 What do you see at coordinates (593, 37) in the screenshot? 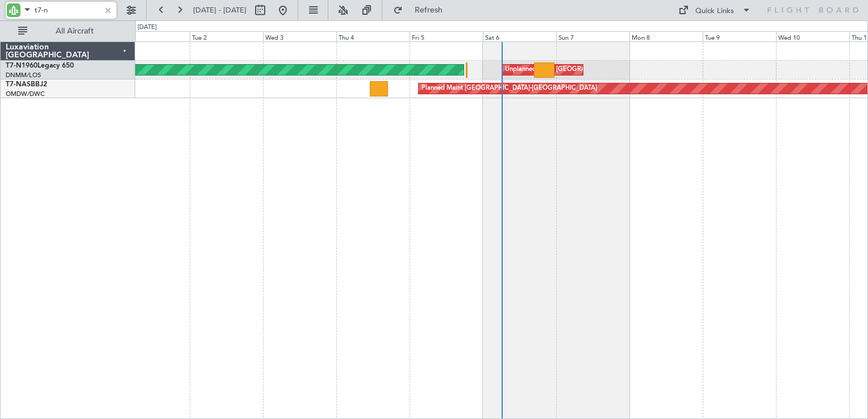
I see `div: Sun 7` at bounding box center [593, 37].